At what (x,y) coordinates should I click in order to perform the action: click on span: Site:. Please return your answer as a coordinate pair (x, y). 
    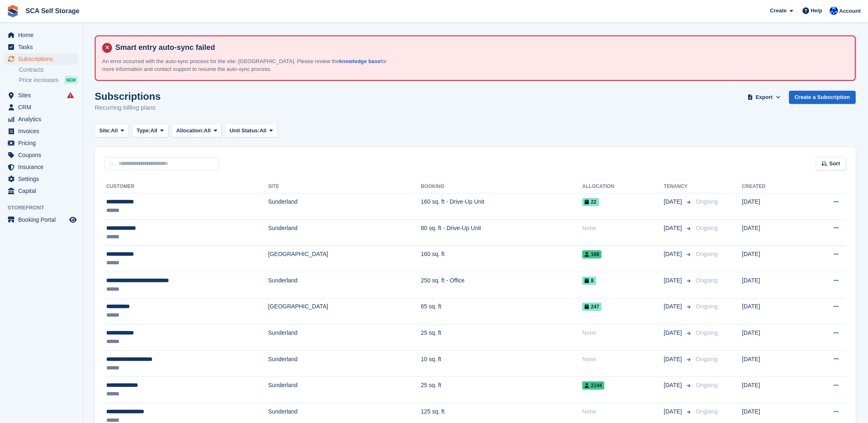
    Looking at the image, I should click on (105, 131).